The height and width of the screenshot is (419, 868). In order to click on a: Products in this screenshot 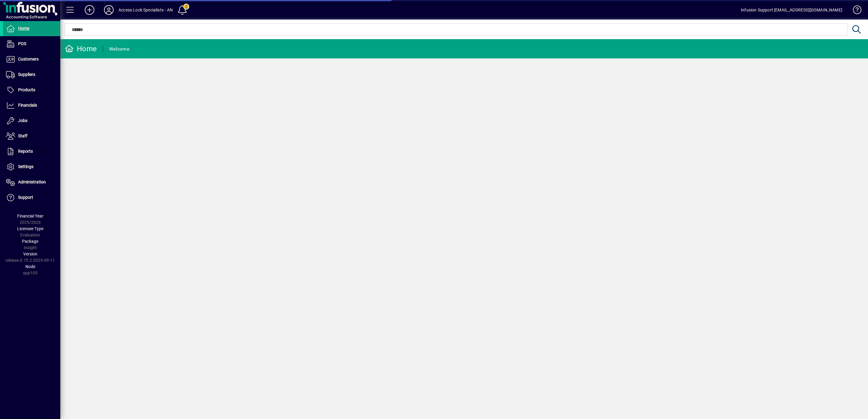, I will do `click(32, 90)`.